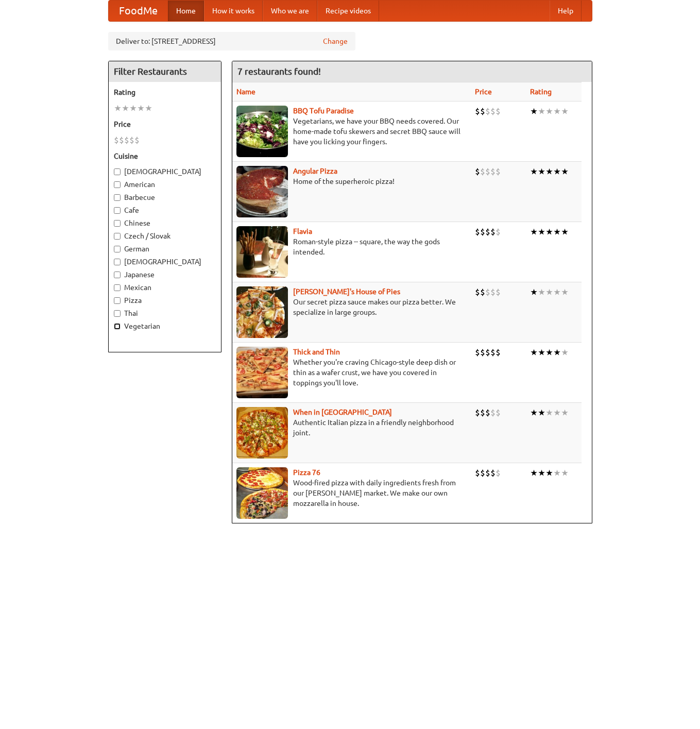 Image resolution: width=700 pixels, height=729 pixels. Describe the element at coordinates (117, 197) in the screenshot. I see `input: Barbecue` at that location.